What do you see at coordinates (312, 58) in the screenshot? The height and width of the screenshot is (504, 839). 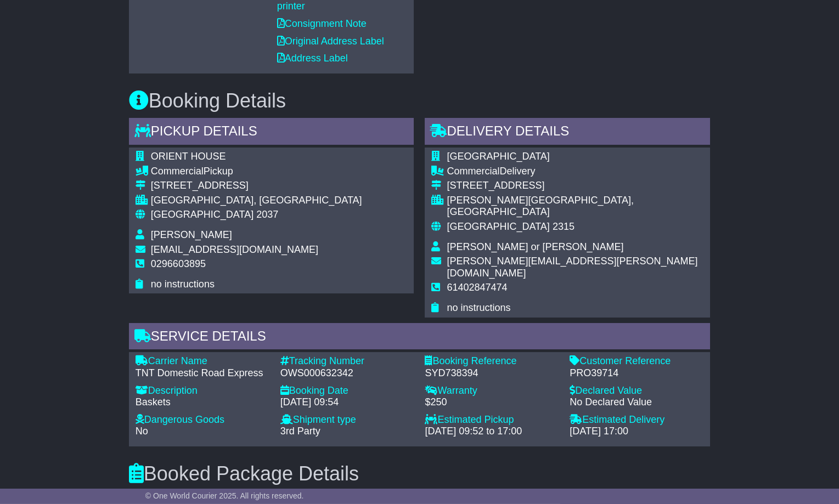 I see `a: Address Label` at bounding box center [312, 58].